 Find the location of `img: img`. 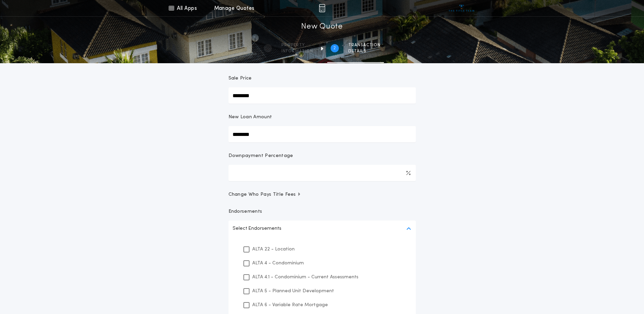

img: img is located at coordinates (322, 8).